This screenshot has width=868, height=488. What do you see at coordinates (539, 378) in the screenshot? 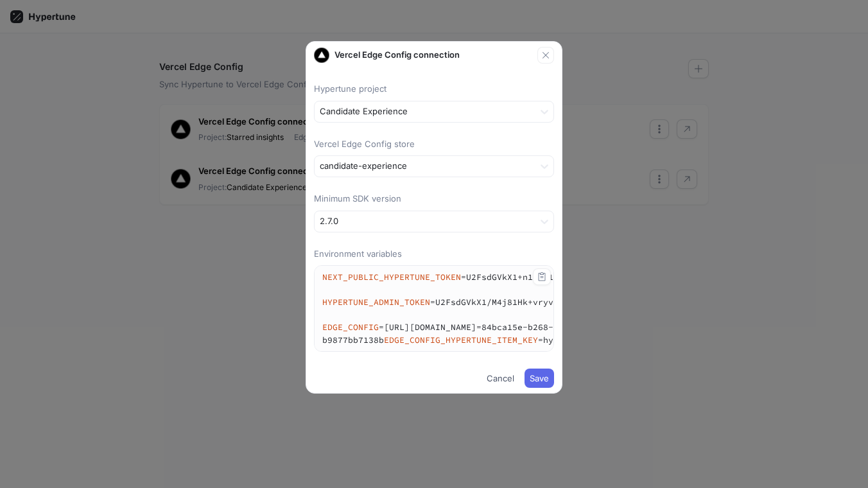
I see `span: Save` at bounding box center [539, 378].